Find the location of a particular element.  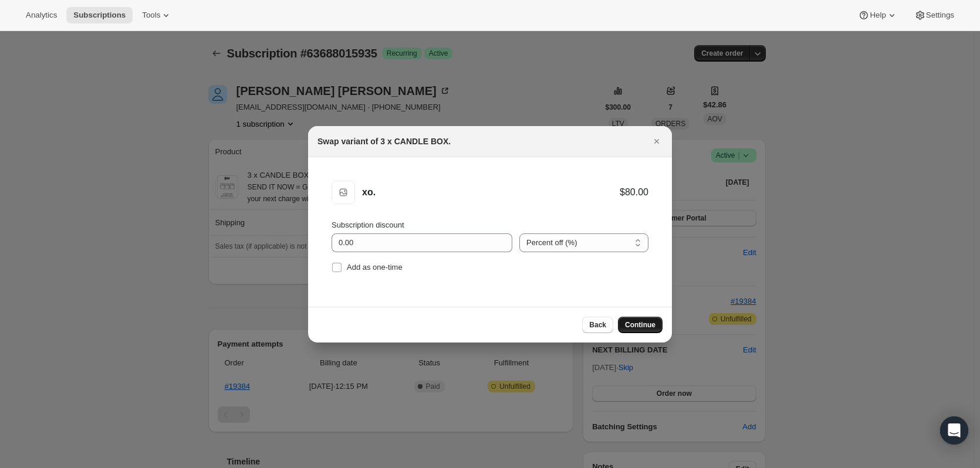

div: $80.00 is located at coordinates (634, 192).